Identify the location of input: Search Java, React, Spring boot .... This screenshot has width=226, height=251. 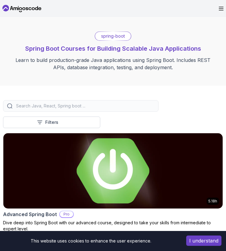
(85, 106).